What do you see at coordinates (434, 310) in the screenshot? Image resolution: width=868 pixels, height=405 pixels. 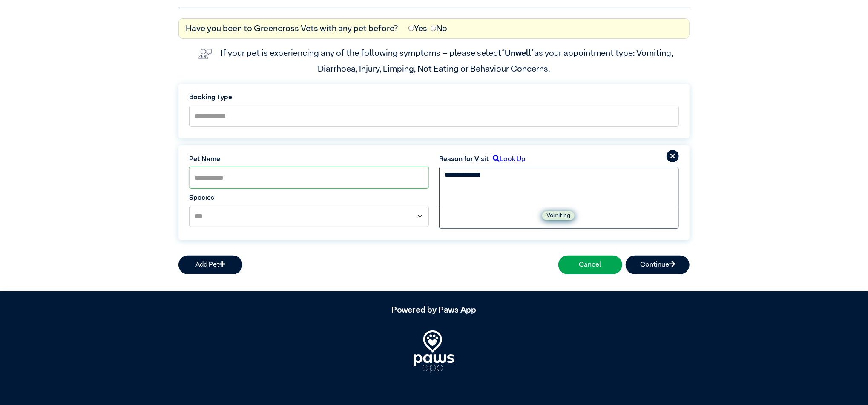 I see `h5: Powered by Paws App` at bounding box center [434, 310].